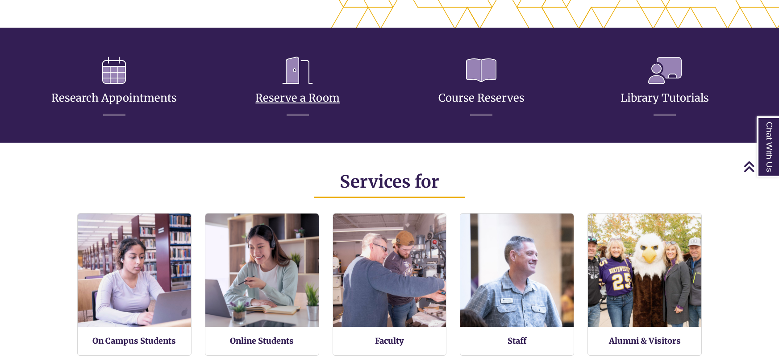 This screenshot has height=362, width=779. What do you see at coordinates (262, 271) in the screenshot?
I see `img: Online Students Services` at bounding box center [262, 271].